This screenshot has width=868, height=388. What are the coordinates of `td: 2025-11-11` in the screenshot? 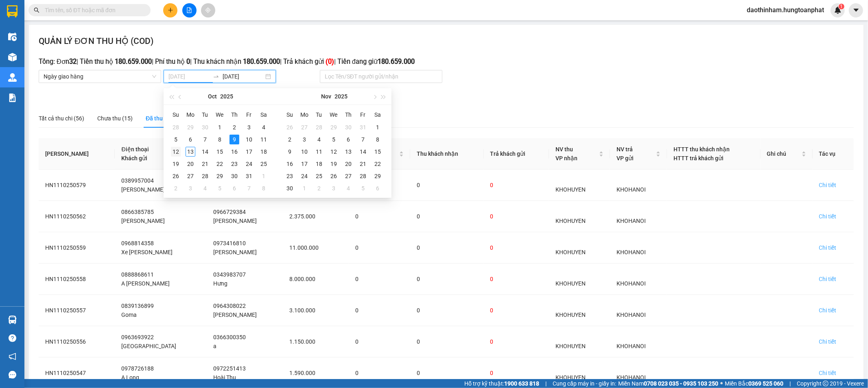 It's located at (319, 152).